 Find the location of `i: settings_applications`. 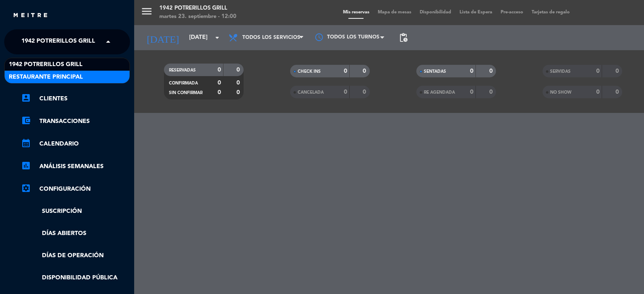

i: settings_applications is located at coordinates (26, 188).